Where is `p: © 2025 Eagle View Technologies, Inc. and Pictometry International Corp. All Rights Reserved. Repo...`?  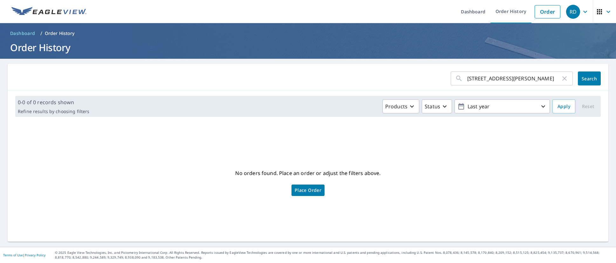 p: © 2025 Eagle View Technologies, Inc. and Pictometry International Corp. All Rights Reserved. Repo... is located at coordinates (334, 255).